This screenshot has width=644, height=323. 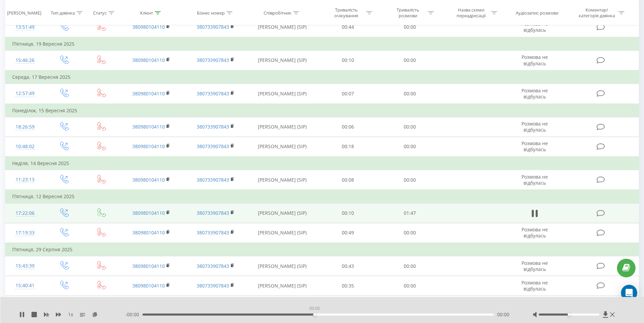 What do you see at coordinates (322, 44) in the screenshot?
I see `td: П’ятниця, 19 Вересня 2025` at bounding box center [322, 44].